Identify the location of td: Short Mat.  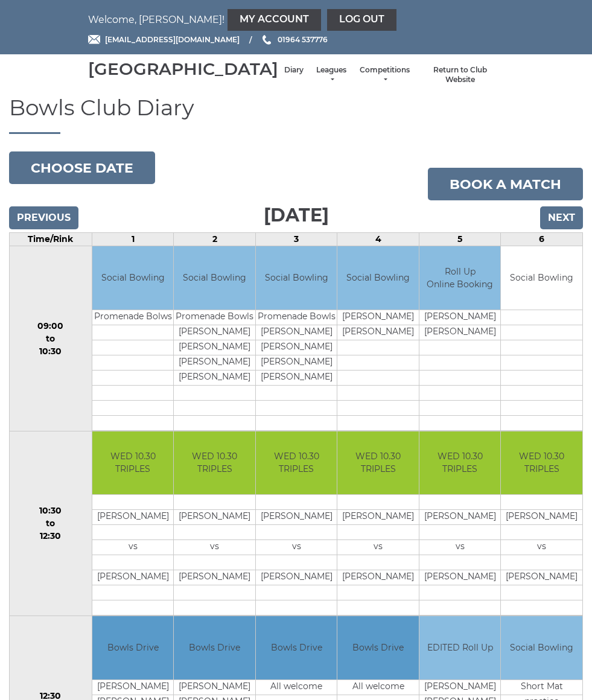
(542, 687).